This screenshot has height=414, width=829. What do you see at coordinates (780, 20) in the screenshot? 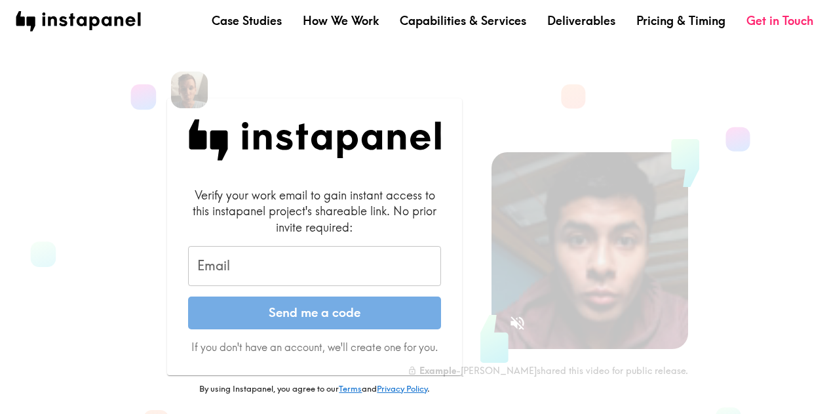
I see `a: Get in Touch` at bounding box center [780, 20].